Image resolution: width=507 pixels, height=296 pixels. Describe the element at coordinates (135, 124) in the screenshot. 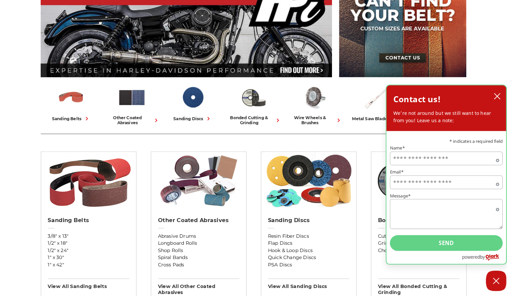

I see `div: other coated abrasives` at that location.